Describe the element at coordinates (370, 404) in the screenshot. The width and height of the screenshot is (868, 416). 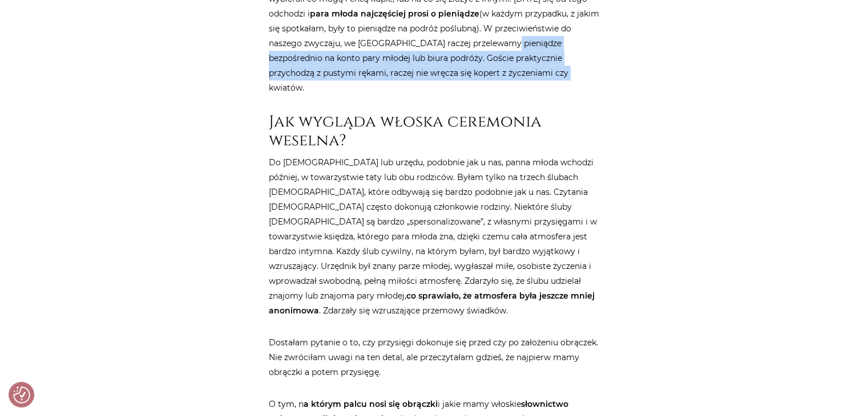
I see `strong: a którym palcu nosi się obrączki` at that location.